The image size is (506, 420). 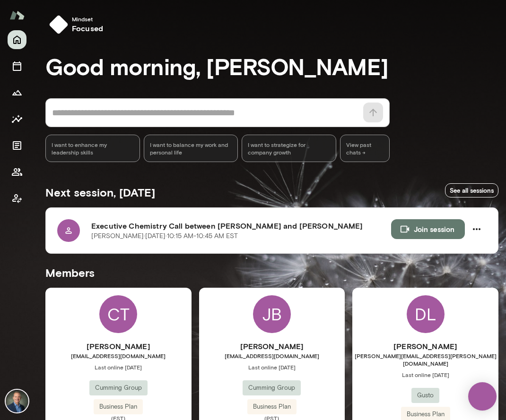 I want to click on button: Members, so click(x=17, y=172).